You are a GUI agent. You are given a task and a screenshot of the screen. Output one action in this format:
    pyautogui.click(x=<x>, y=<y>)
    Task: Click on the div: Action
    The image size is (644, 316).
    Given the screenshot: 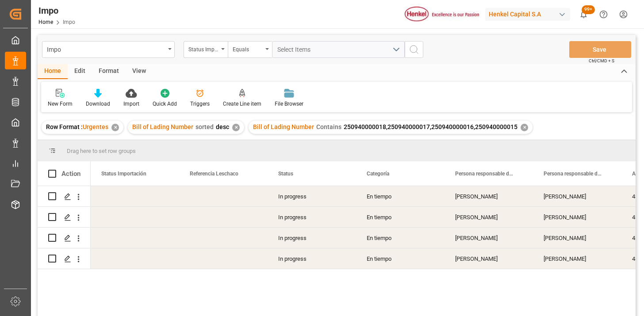 What is the action you would take?
    pyautogui.click(x=71, y=174)
    